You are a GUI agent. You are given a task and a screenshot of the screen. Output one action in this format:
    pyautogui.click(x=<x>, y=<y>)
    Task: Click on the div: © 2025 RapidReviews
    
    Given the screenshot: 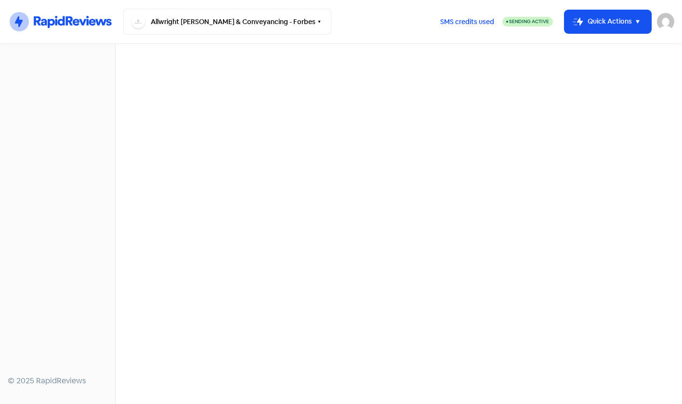 What is the action you would take?
    pyautogui.click(x=57, y=381)
    